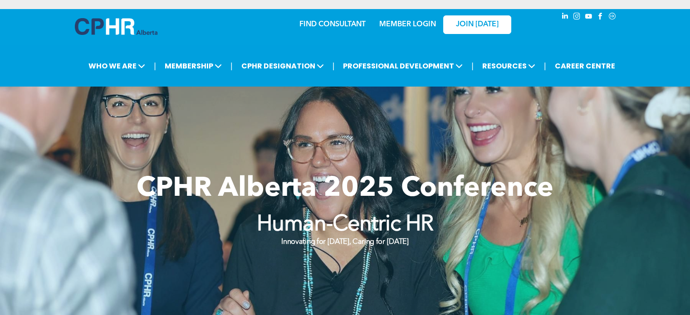  Describe the element at coordinates (345, 189) in the screenshot. I see `span: CPHR Alberta 2025 Conference` at that location.